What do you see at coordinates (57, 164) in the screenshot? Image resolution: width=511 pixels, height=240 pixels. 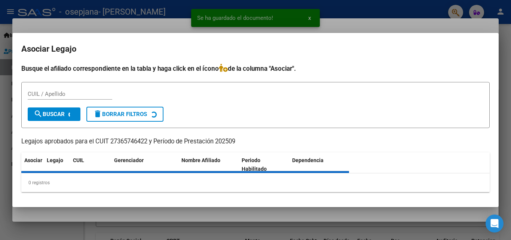 I see `datatable-header-cell: Legajo` at bounding box center [57, 164].